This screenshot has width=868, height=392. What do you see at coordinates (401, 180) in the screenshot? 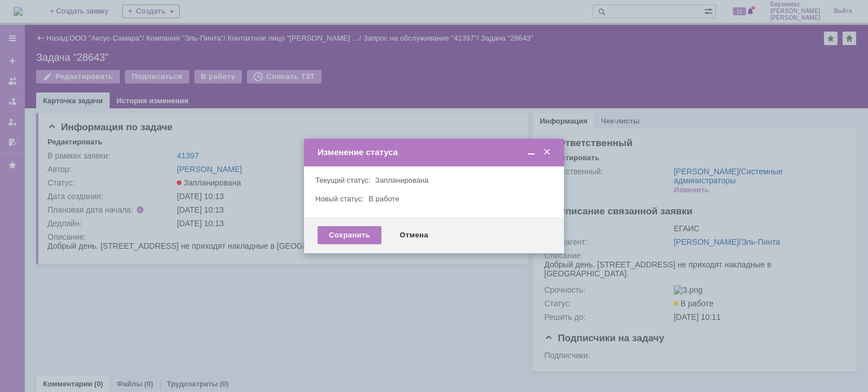
I see `span: Запланирована` at bounding box center [401, 180].